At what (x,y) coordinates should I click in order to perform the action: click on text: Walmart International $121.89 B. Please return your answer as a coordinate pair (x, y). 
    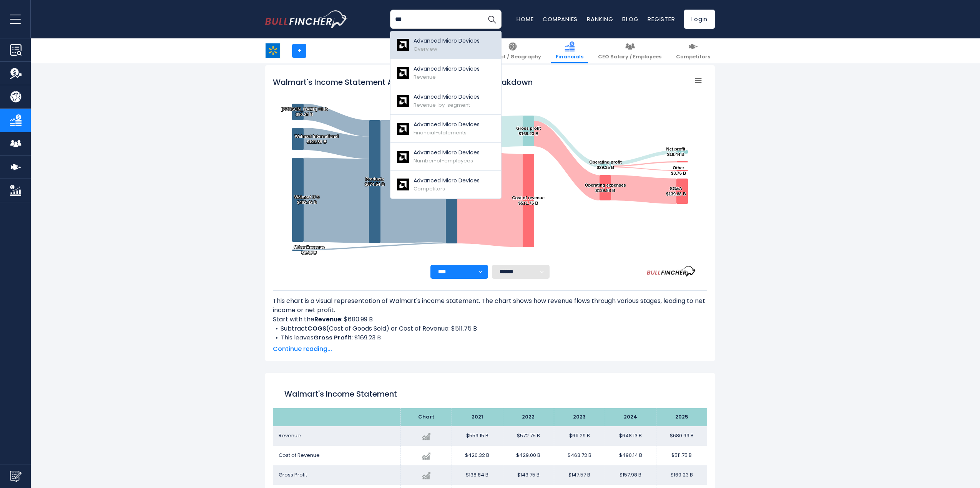
    Looking at the image, I should click on (317, 139).